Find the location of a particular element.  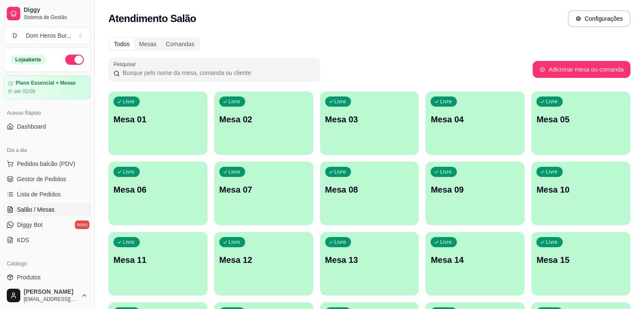

a: Diggy Botnovo is located at coordinates (47, 225).